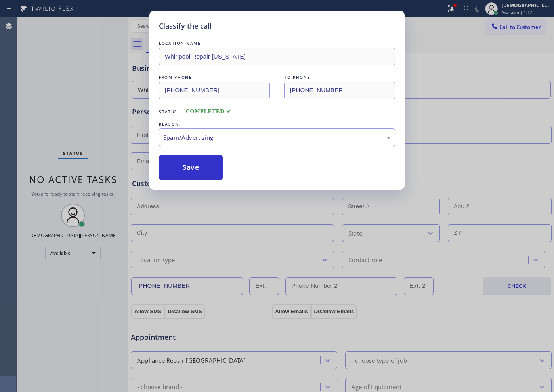 Image resolution: width=554 pixels, height=392 pixels. Describe the element at coordinates (214, 90) in the screenshot. I see `input: From phone` at that location.